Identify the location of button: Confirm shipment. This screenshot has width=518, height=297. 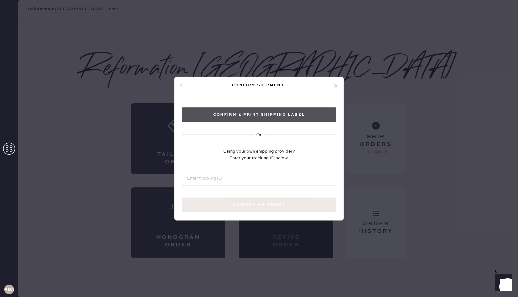
(259, 205).